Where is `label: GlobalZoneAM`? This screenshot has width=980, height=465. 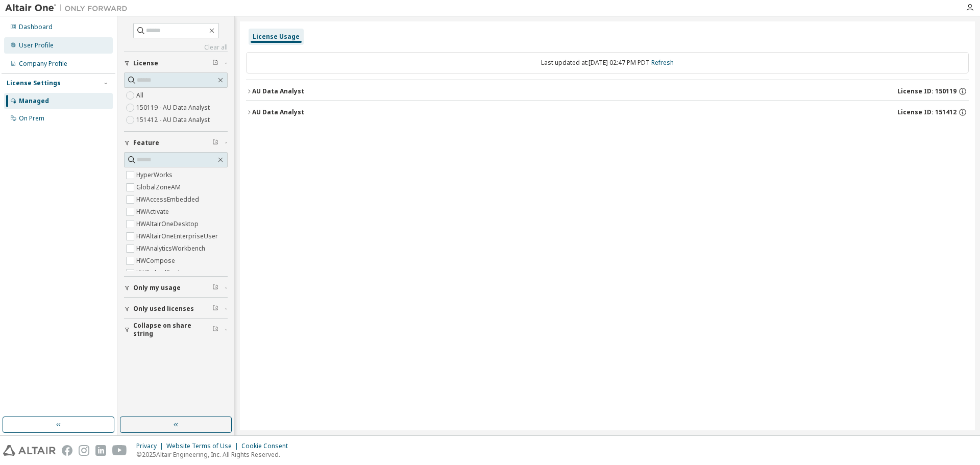
label: GlobalZoneAM is located at coordinates (159, 188).